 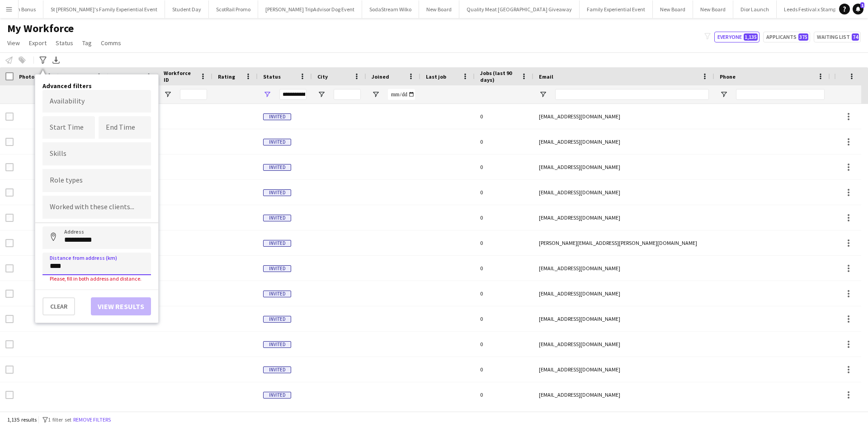 I want to click on app-action-btn: Advanced filters, so click(x=43, y=60).